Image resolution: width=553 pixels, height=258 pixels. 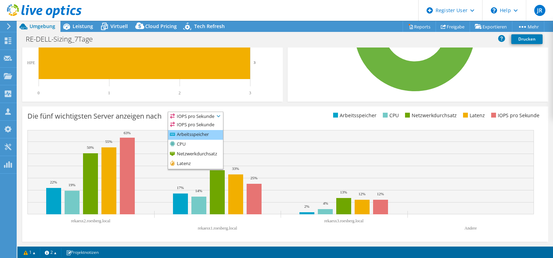 I want to click on text: 2%, so click(x=307, y=207).